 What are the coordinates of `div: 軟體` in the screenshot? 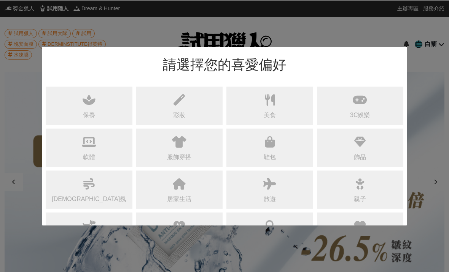 It's located at (89, 157).